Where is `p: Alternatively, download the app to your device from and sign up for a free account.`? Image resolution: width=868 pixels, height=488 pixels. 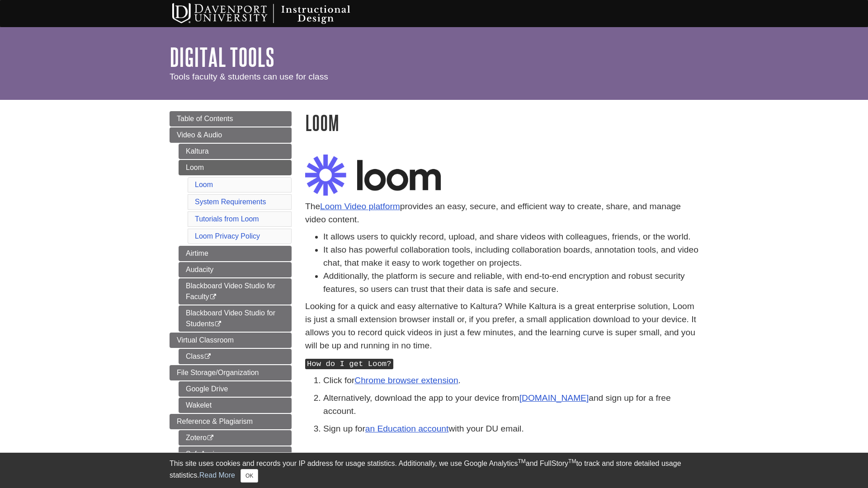
p: Alternatively, download the app to your device from and sign up for a free account. is located at coordinates (511, 405).